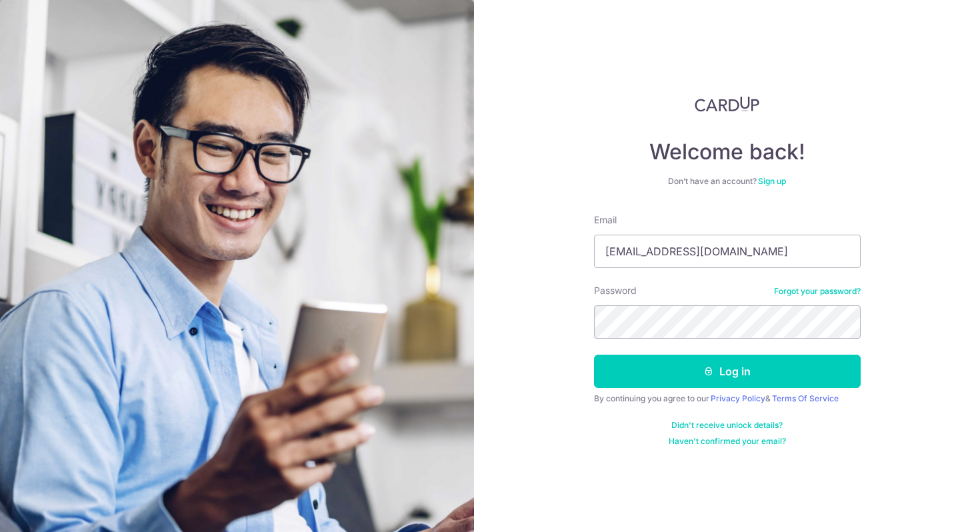 The image size is (980, 532). What do you see at coordinates (727, 104) in the screenshot?
I see `img: CardUp Logo` at bounding box center [727, 104].